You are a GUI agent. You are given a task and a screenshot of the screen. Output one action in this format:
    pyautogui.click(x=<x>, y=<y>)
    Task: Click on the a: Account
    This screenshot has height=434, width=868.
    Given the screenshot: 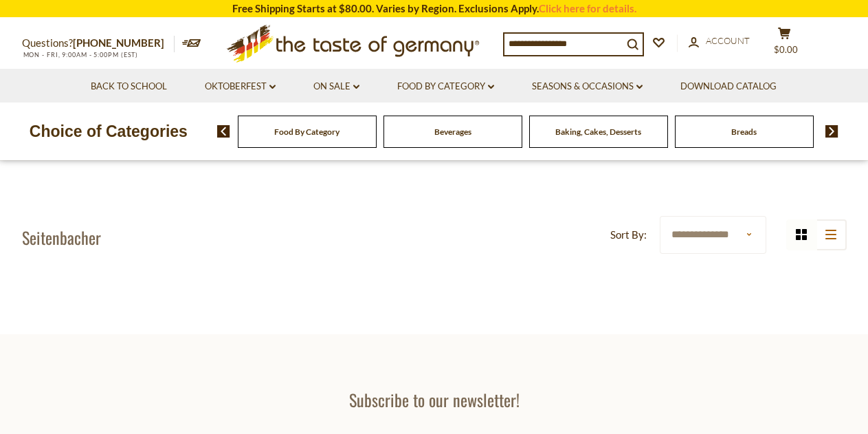 What is the action you would take?
    pyautogui.click(x=719, y=41)
    